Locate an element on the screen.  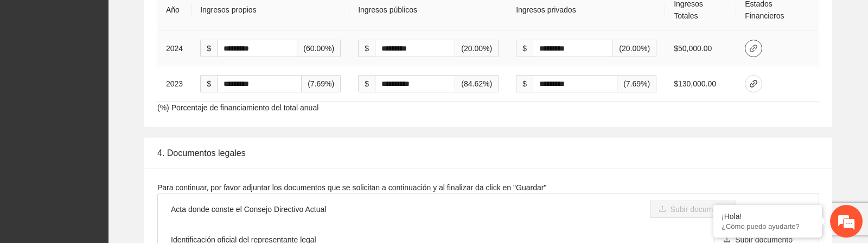
td: 2023 is located at coordinates (175, 84).